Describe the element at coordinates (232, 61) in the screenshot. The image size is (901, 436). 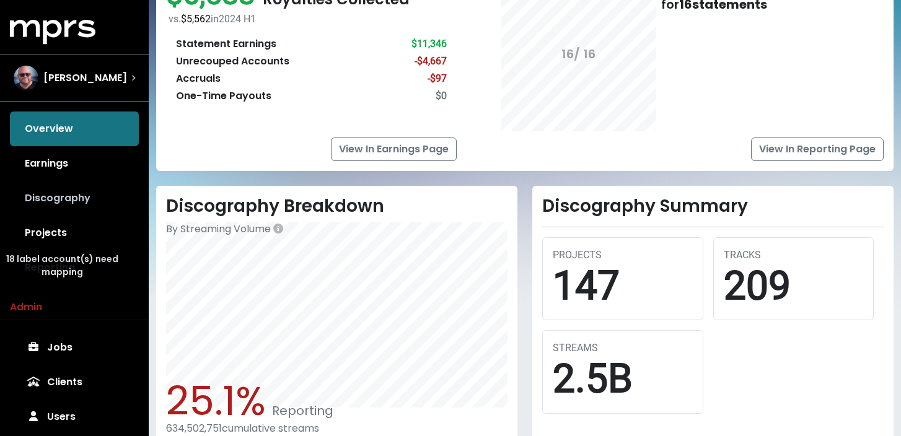
I see `div: Unrecouped Accounts` at that location.